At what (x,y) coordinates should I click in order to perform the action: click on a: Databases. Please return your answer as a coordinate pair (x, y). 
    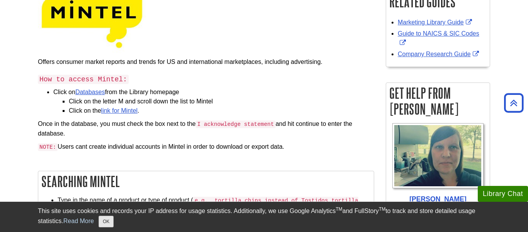
    Looking at the image, I should click on (90, 92).